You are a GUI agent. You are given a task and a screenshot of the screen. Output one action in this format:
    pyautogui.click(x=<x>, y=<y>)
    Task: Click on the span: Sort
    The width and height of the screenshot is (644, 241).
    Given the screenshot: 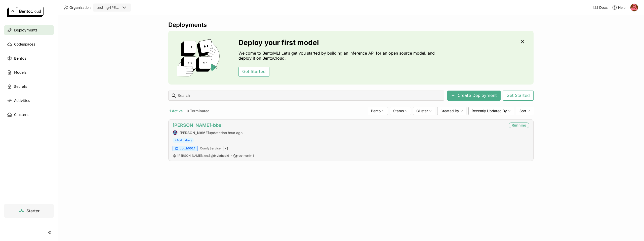 What is the action you would take?
    pyautogui.click(x=522, y=111)
    